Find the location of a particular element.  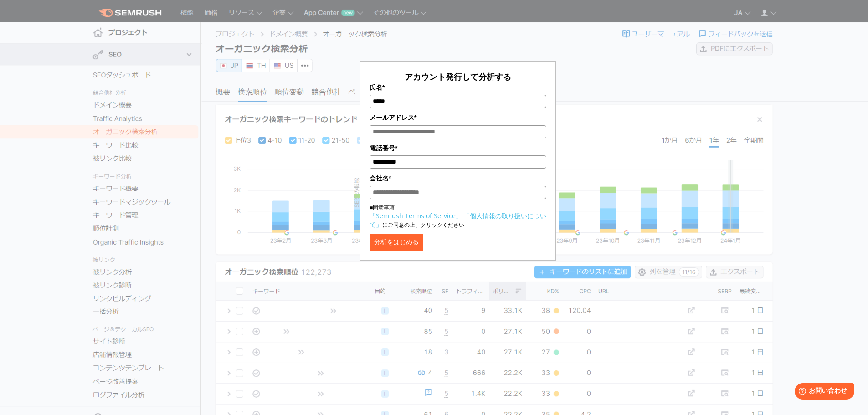

label: 電話番号* is located at coordinates (458, 148).